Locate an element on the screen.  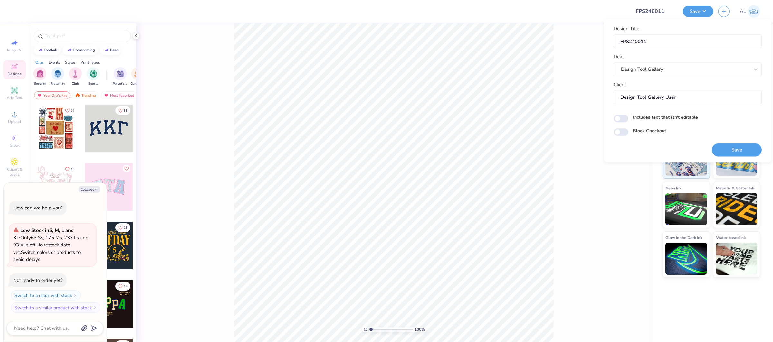
span: Parent's Weekend is located at coordinates (120, 84).